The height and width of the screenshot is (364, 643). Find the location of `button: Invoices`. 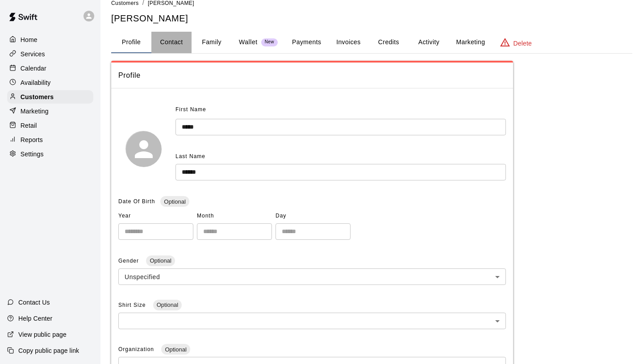

button: Invoices is located at coordinates (348, 42).